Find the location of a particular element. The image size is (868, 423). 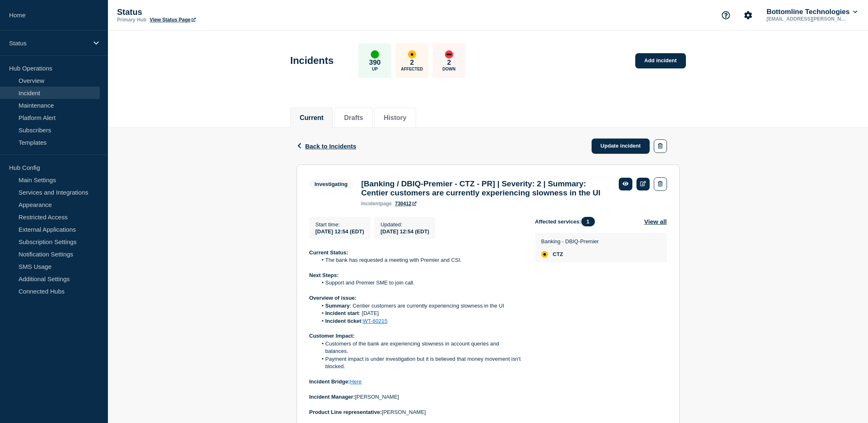

button: Account settings is located at coordinates (748, 15).